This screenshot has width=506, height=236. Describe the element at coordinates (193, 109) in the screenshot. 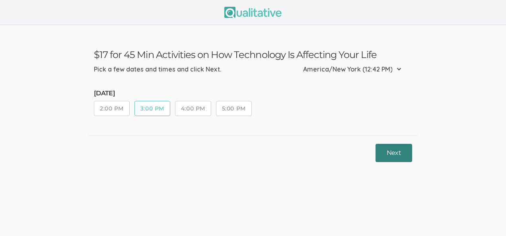

I see `button: 4:00 PM` at that location.